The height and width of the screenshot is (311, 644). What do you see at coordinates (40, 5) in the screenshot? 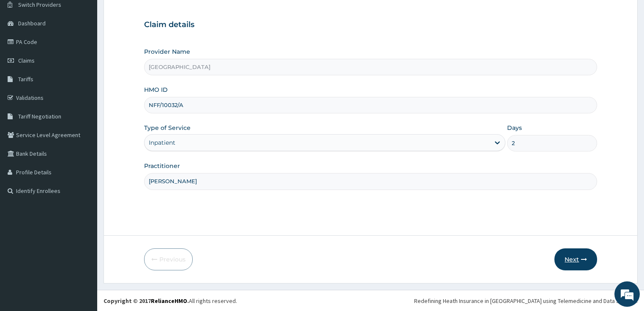
I see `span: Switch Providers` at bounding box center [40, 5].